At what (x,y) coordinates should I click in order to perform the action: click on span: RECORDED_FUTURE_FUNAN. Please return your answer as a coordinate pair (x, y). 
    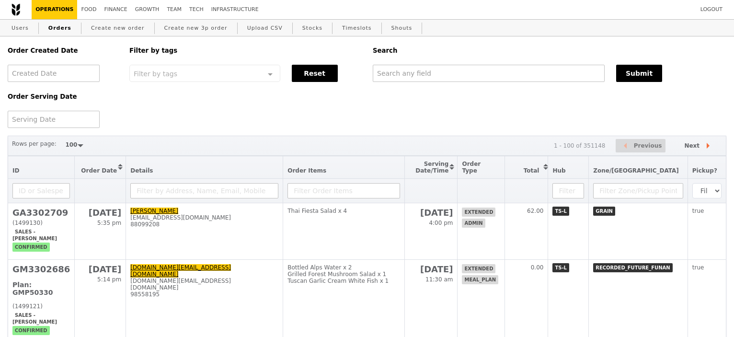
    Looking at the image, I should click on (633, 267).